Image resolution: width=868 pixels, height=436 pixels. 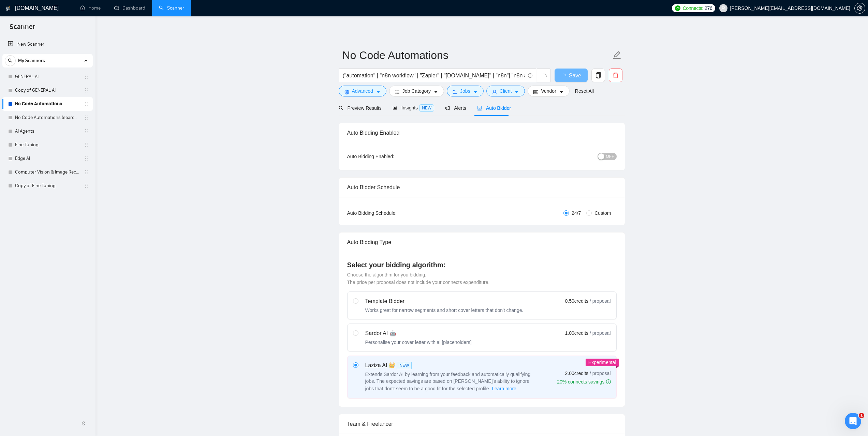 What do you see at coordinates (603, 213) in the screenshot?
I see `span: Custom` at bounding box center [603, 213].